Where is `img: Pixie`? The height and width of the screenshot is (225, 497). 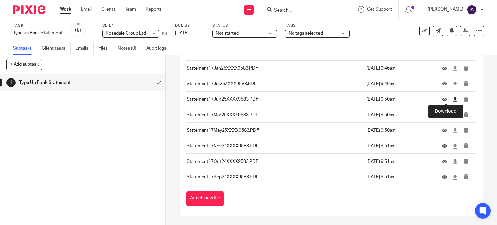
img: Pixie is located at coordinates (29, 9).